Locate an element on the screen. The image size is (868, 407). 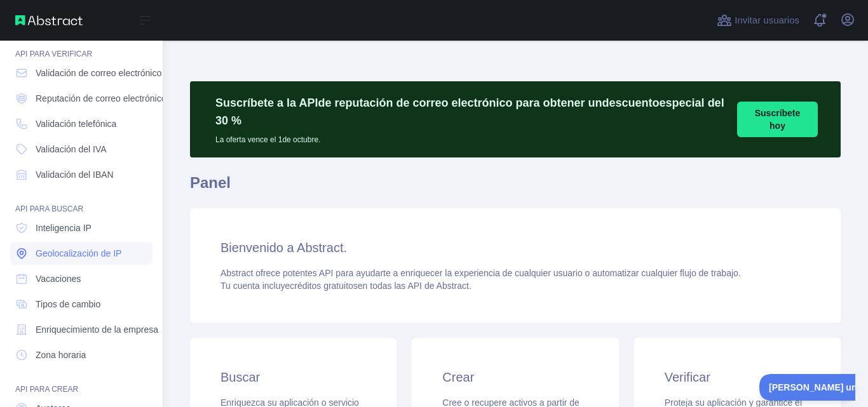
img: API abstracta is located at coordinates (49, 20).